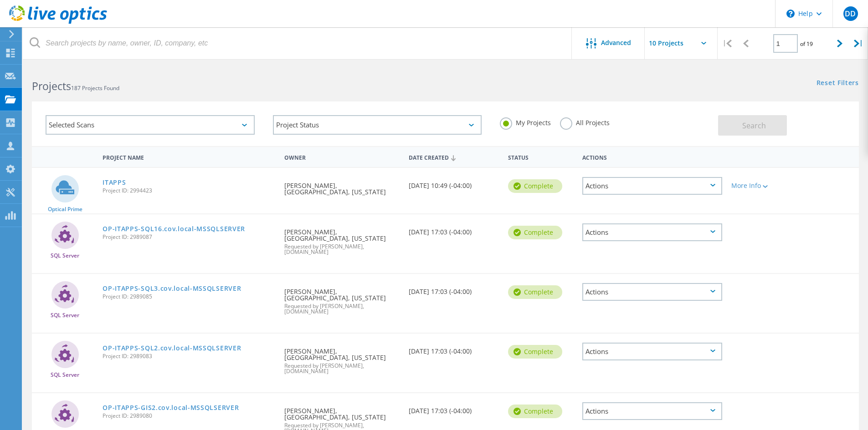  What do you see at coordinates (189, 357) in the screenshot?
I see `span: Project ID: 2989083` at bounding box center [189, 357].